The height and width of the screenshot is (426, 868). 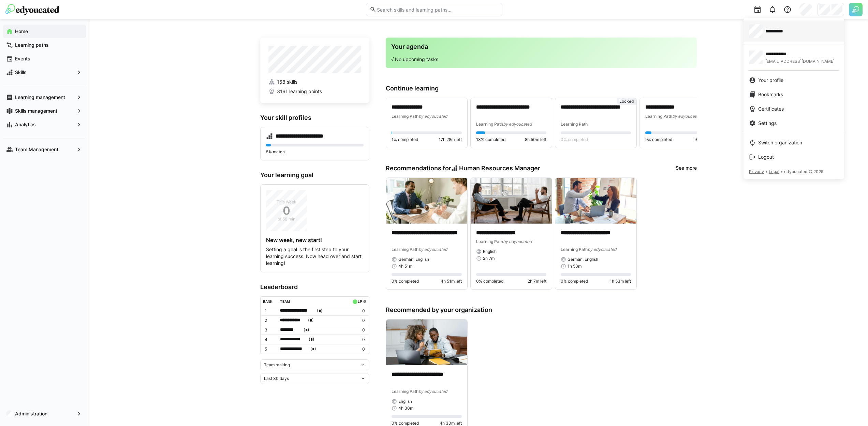 What do you see at coordinates (771, 109) in the screenshot?
I see `span: Certificates` at bounding box center [771, 109].